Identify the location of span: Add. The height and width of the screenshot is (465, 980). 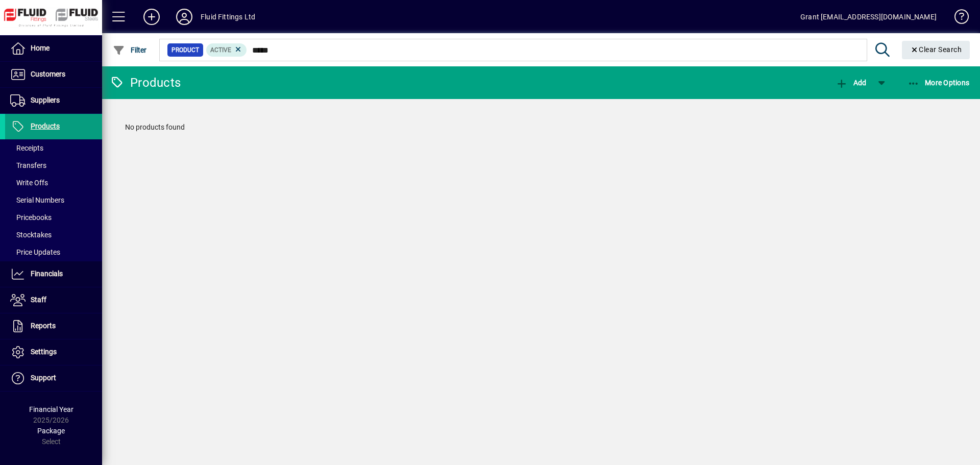
(851, 82).